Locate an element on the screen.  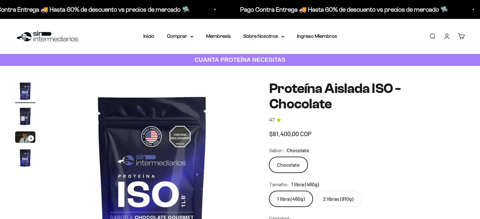
a: Inicio is located at coordinates (149, 36).